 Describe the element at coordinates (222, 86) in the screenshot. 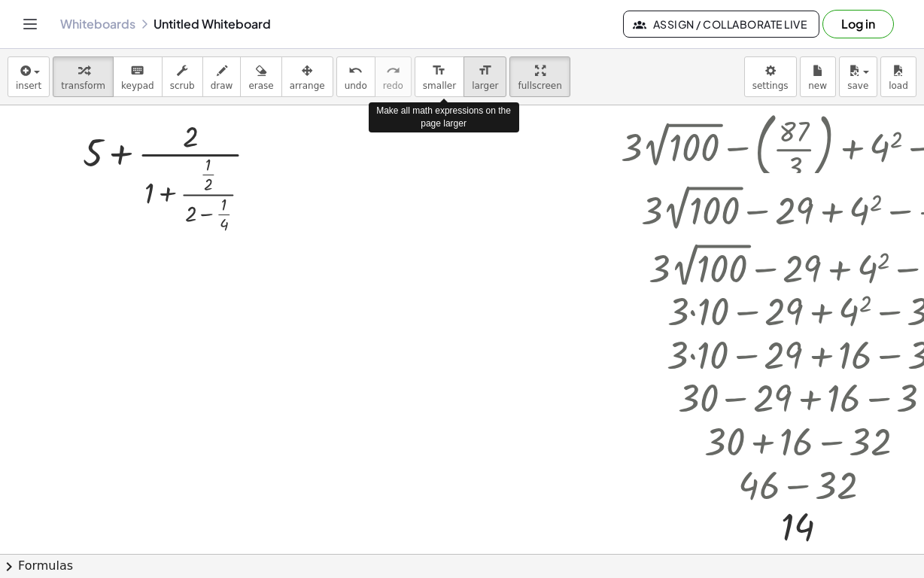

I see `span: draw` at that location.